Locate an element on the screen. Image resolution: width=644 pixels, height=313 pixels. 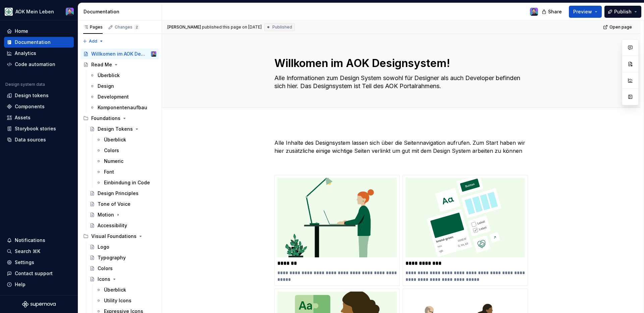
div: Design tokens is located at coordinates (31, 95).